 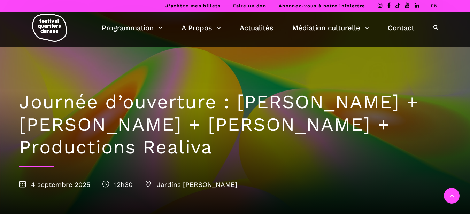 I want to click on a: Médiation culturelle, so click(x=330, y=28).